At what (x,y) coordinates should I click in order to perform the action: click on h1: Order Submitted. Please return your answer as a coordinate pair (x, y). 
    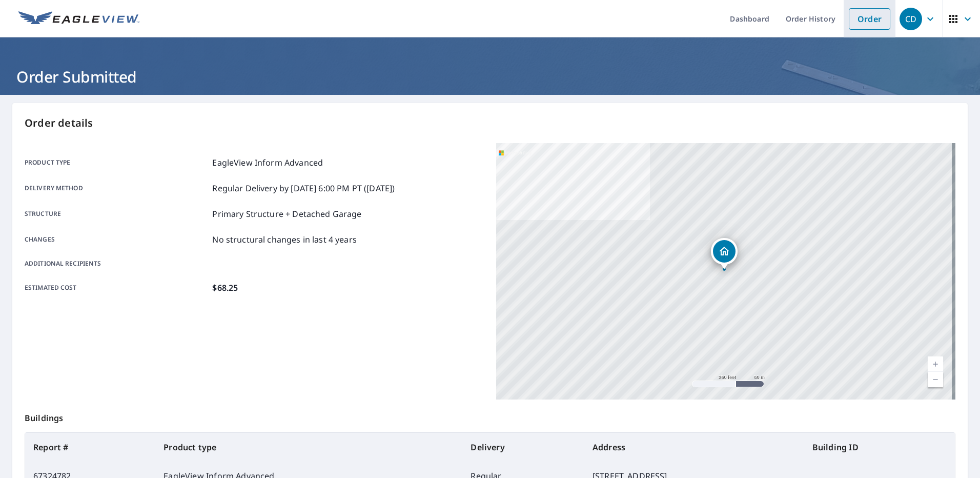
    Looking at the image, I should click on (490, 76).